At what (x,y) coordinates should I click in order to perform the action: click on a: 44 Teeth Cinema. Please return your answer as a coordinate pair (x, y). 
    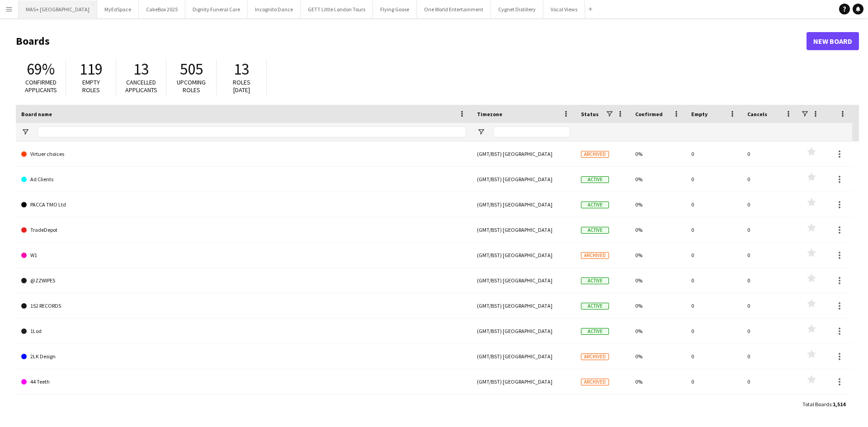
    Looking at the image, I should click on (244, 407).